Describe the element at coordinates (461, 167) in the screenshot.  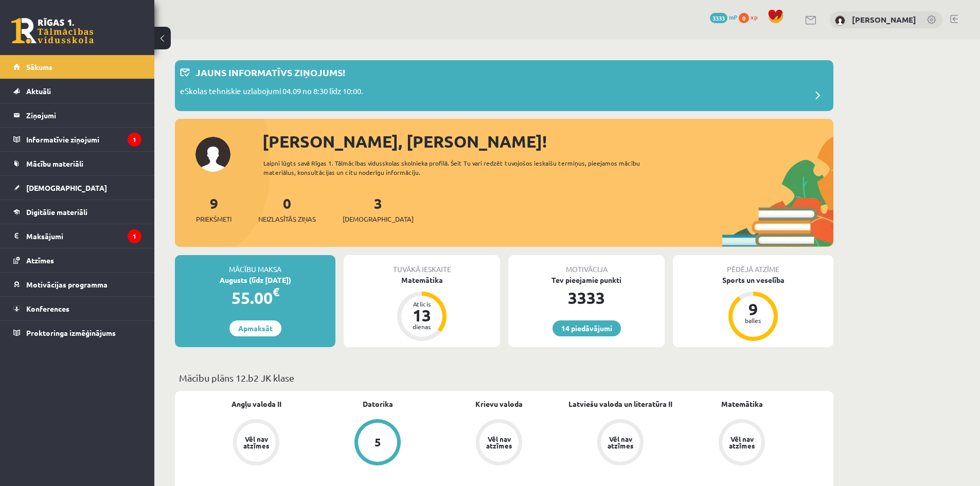
I see `div: Laipni lūgts savā Rīgas 1. Tālmācības vidusskolas skolnieka profilā. Šeit Tu vari redzēt tuvojošo...` at that location.